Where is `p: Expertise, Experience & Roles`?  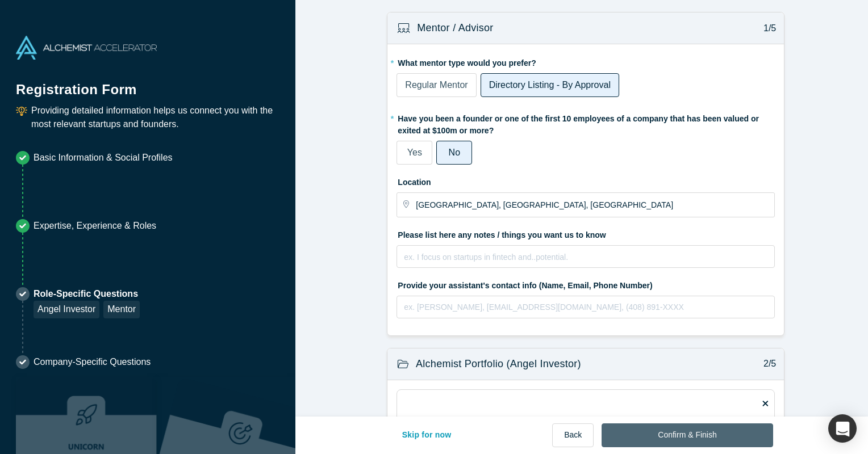
p: Expertise, Experience & Roles is located at coordinates (95, 226).